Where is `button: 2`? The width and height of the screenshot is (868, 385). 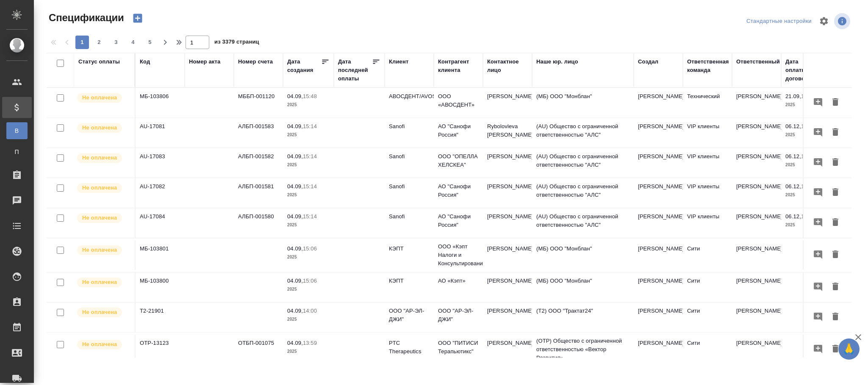
button: 2 is located at coordinates (99, 42).